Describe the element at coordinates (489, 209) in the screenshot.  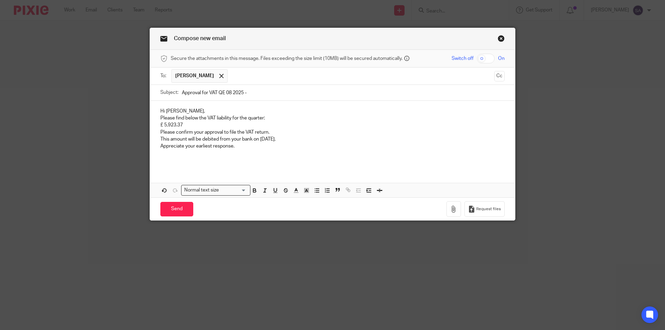
I see `span: Request files` at that location.